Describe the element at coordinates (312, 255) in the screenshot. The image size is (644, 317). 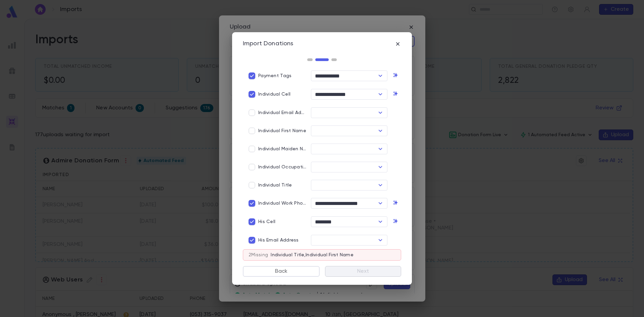
I see `p: Individual Title , Individual First Name` at that location.